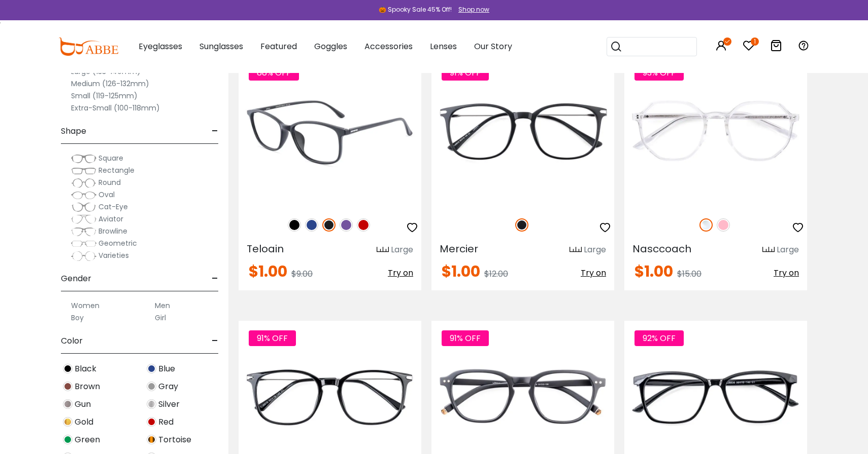  I want to click on img: Purple, so click(346, 225).